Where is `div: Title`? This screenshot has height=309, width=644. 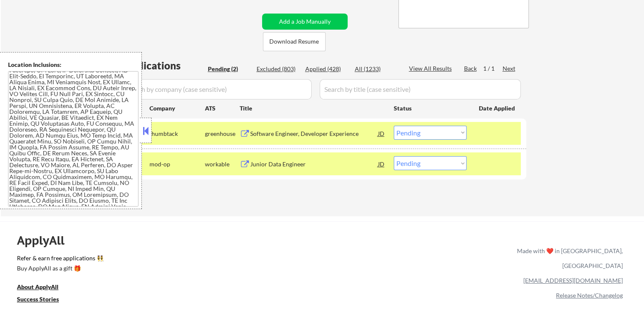 div: Title is located at coordinates (313, 108).